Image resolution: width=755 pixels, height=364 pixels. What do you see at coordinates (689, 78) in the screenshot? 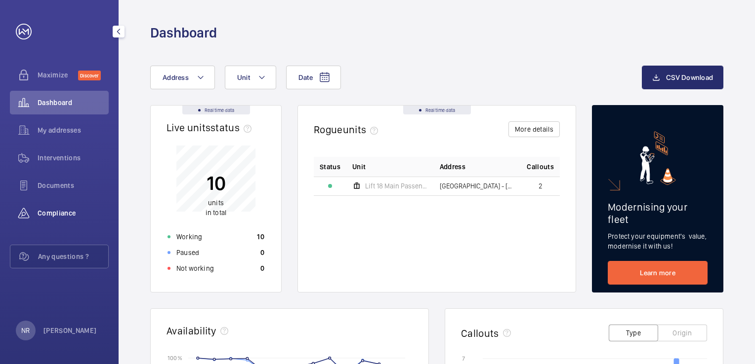
I see `span: CSV Download` at bounding box center [689, 78].